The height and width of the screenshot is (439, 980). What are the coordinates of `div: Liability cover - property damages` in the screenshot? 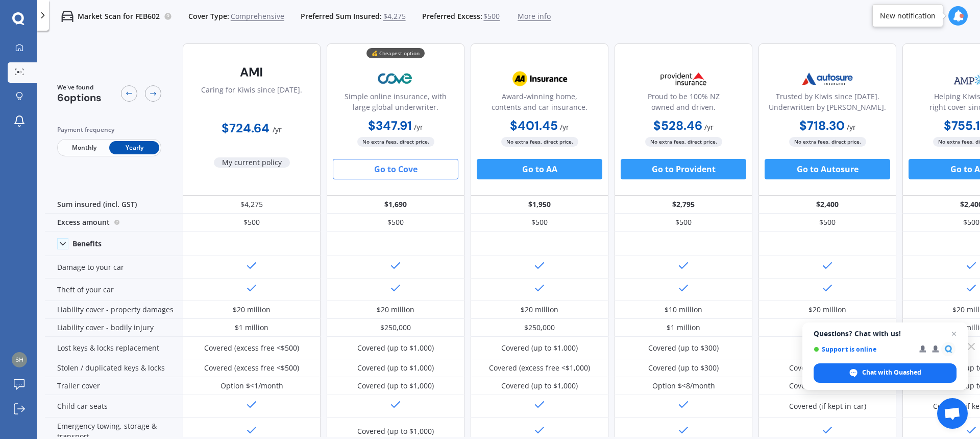 It's located at (114, 310).